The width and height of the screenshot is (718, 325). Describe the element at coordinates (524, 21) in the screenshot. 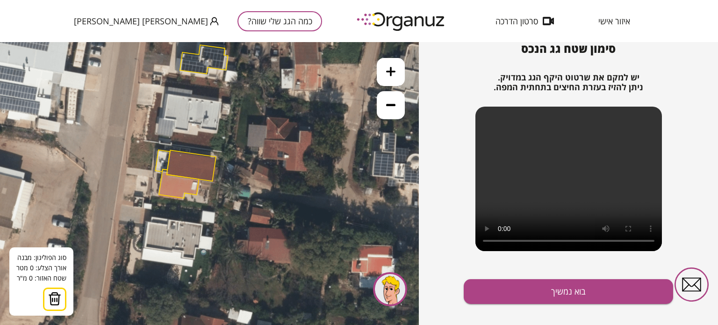

I see `button: סרטון הדרכה` at that location.